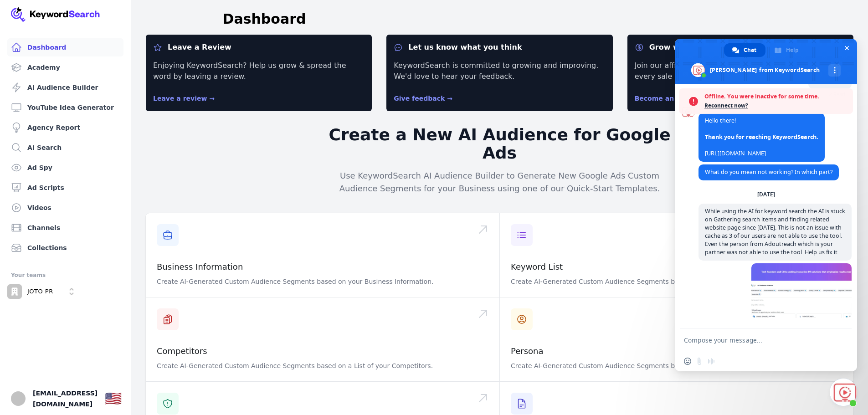  Describe the element at coordinates (18, 399) in the screenshot. I see `img: JoTo PR` at that location.